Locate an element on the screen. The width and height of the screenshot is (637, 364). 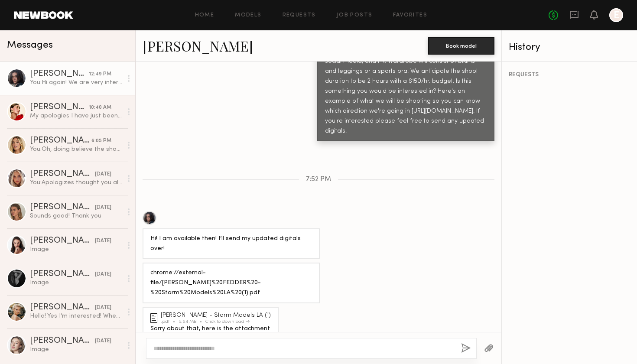
div: Sorry about that, here is the attachment is located at coordinates (211, 328).